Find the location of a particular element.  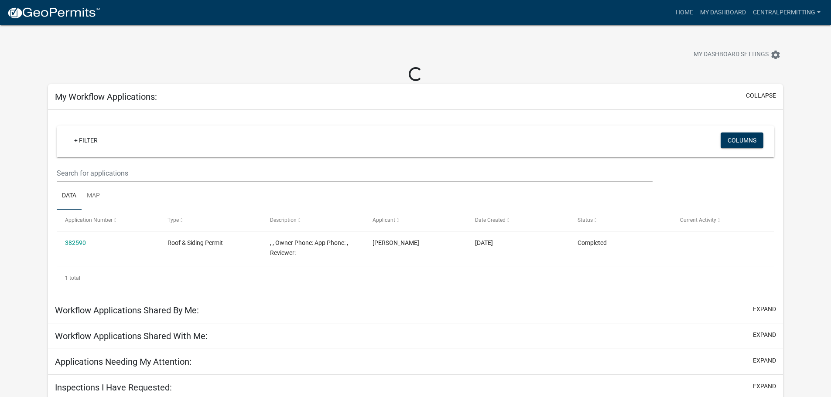

h5: Workflow Applications Shared With Me: is located at coordinates (131, 336).